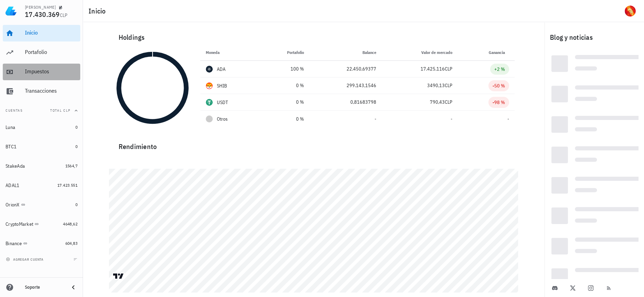 The width and height of the screenshot is (644, 297). Describe the element at coordinates (285, 69) in the screenshot. I see `div: 100 %` at that location.